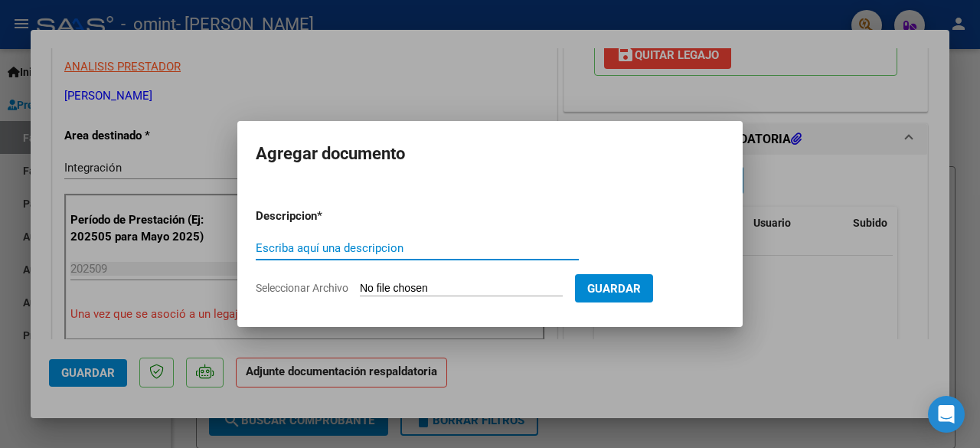 This screenshot has height=448, width=980. I want to click on h2: Agregar documento, so click(490, 154).